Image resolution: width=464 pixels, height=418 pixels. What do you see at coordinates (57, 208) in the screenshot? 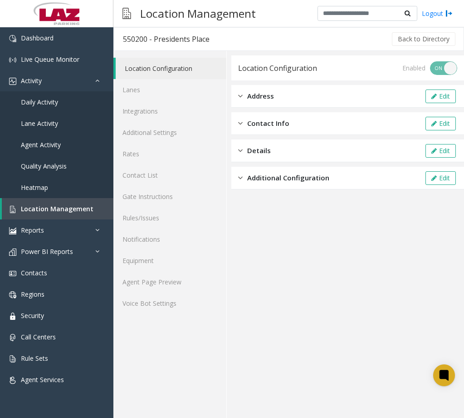
I see `span: Location Management` at bounding box center [57, 208].